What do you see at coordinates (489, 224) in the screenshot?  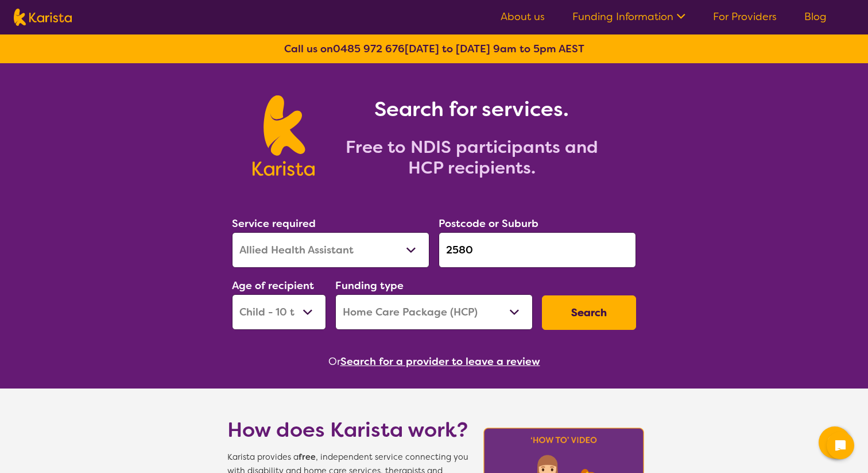 I see `label: Postcode or Suburb` at bounding box center [489, 224].